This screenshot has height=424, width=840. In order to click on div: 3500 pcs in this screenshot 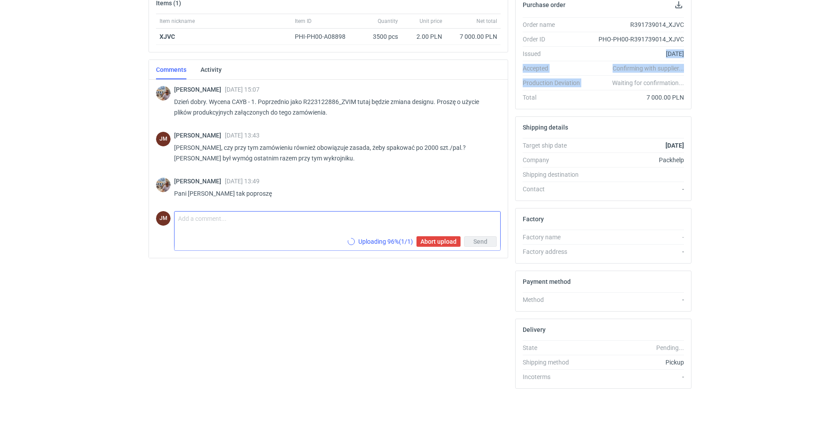, I will do `click(379, 37)`.